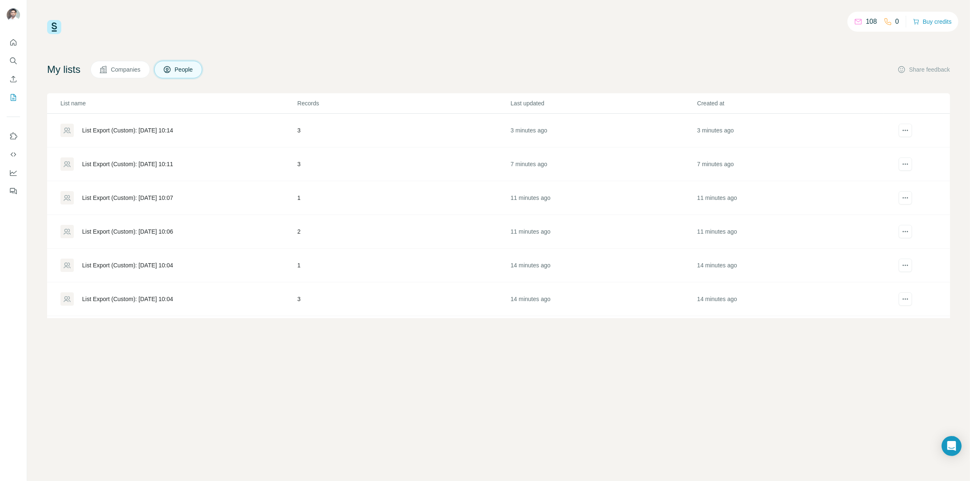 Image resolution: width=970 pixels, height=481 pixels. I want to click on div: Open Intercom Messenger, so click(952, 446).